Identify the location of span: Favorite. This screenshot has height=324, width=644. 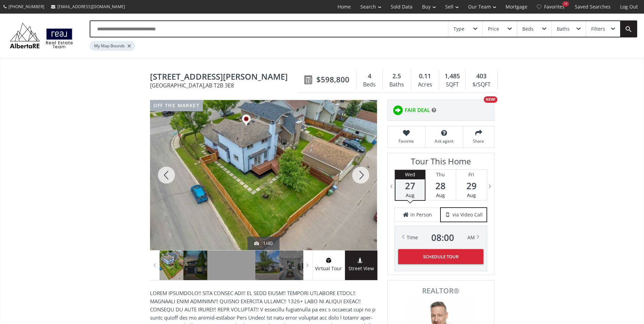
(406, 141).